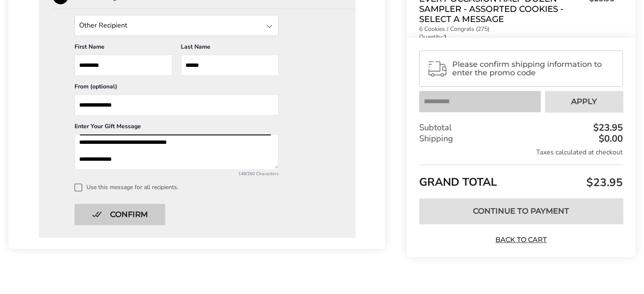  What do you see at coordinates (521, 153) in the screenshot?
I see `div: Taxes calculated at checkout` at bounding box center [521, 153].